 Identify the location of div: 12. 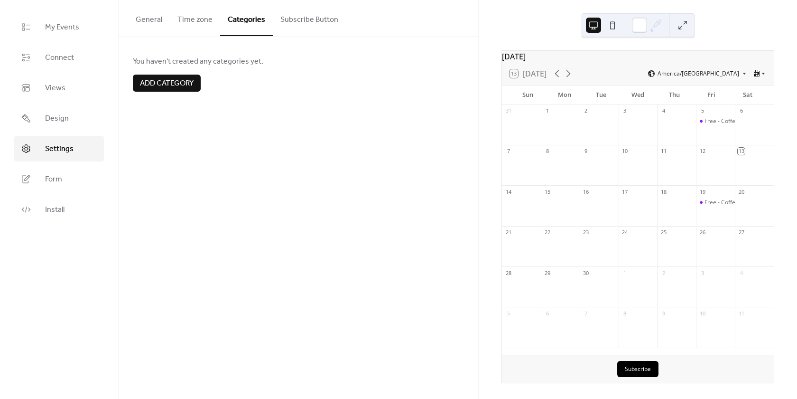
(703, 151).